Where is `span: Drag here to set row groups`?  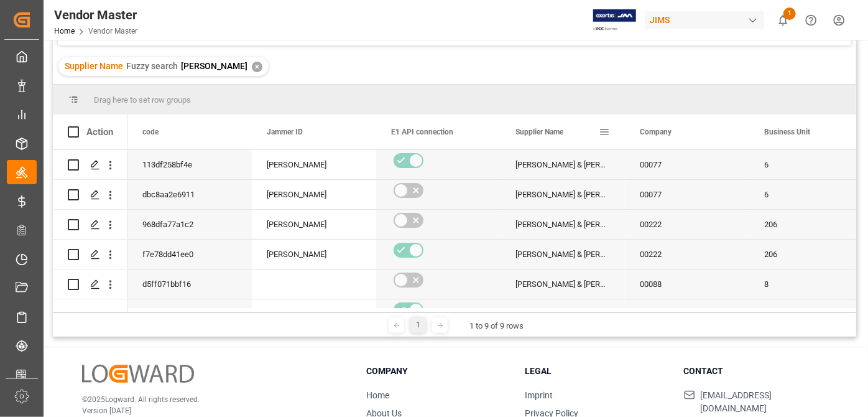 span: Drag here to set row groups is located at coordinates (142, 99).